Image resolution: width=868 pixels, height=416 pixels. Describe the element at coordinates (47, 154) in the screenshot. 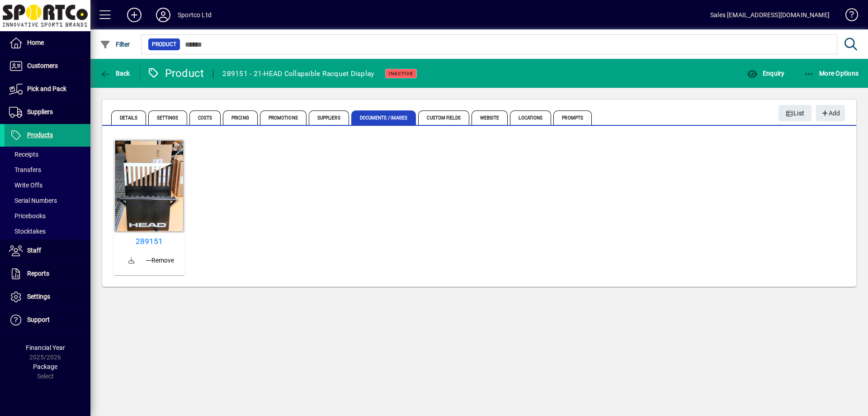

I see `a: Receipts` at that location.